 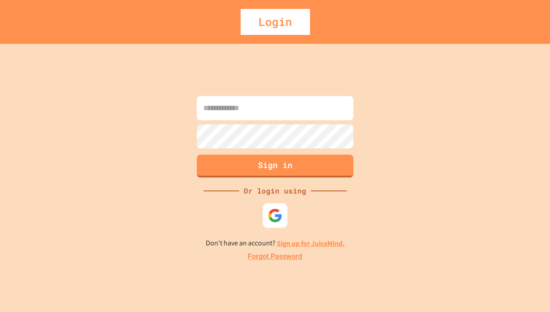 I want to click on a: Forgot Password, so click(x=275, y=257).